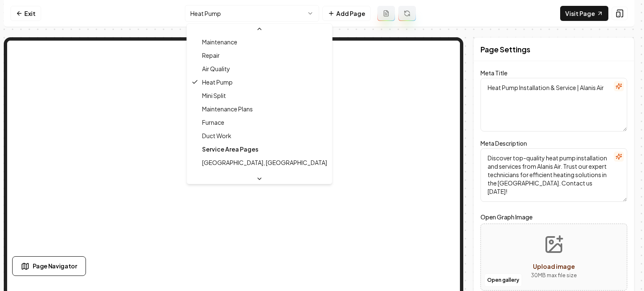 The image size is (644, 291). I want to click on span: Heat Pump, so click(217, 82).